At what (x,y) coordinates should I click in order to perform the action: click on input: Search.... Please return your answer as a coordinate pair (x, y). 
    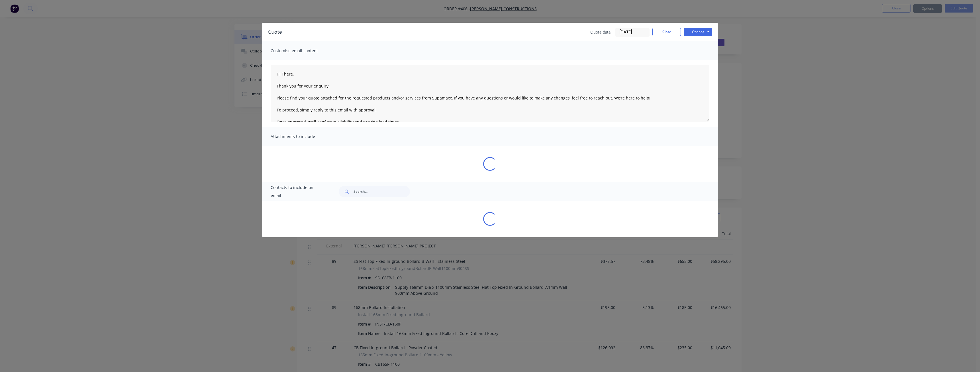
    Looking at the image, I should click on (381, 191).